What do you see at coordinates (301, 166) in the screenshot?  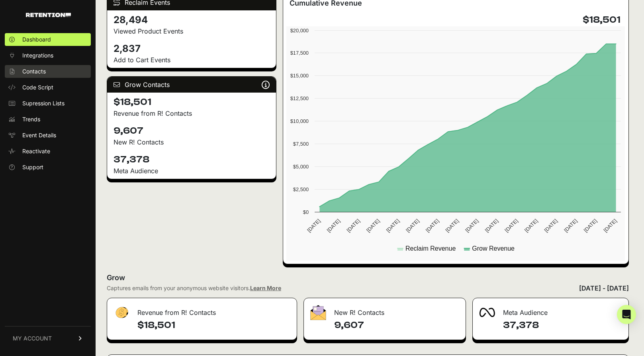 I see `text: $5,000` at bounding box center [301, 166].